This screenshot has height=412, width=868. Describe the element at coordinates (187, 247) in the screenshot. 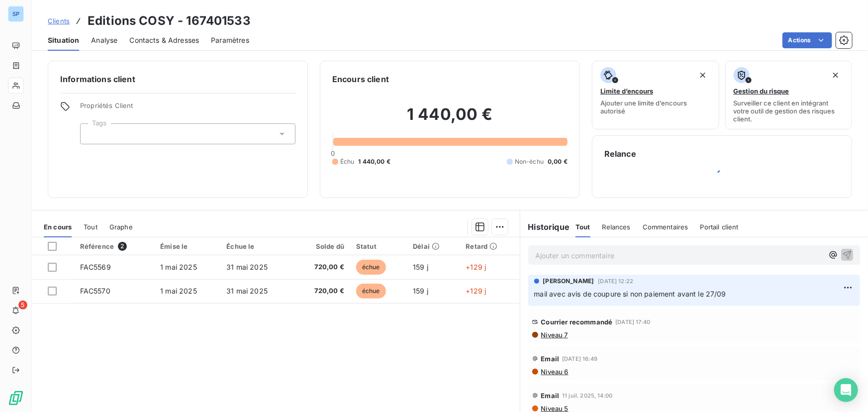

I see `div: Émise le` at that location.